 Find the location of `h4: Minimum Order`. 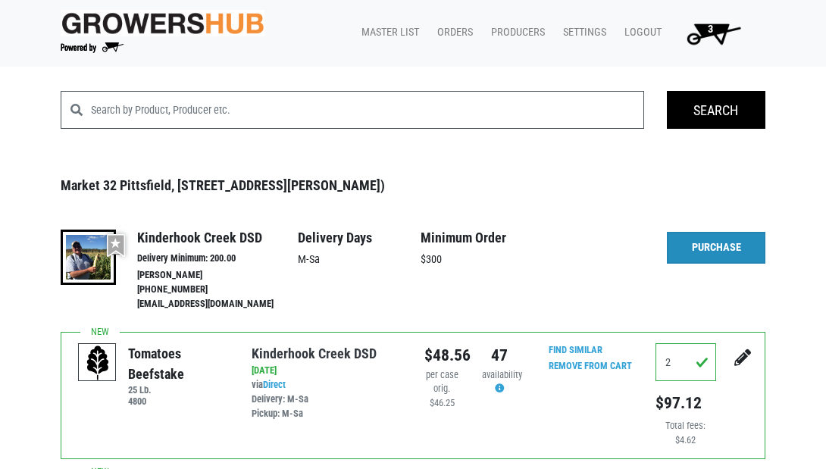

h4: Minimum Order is located at coordinates (482, 238).